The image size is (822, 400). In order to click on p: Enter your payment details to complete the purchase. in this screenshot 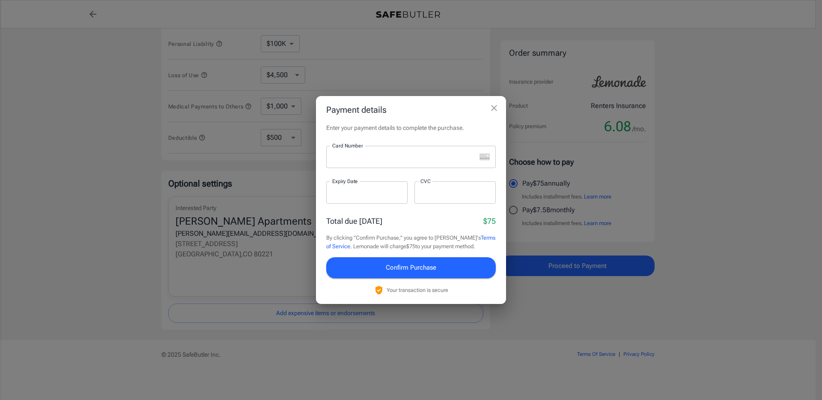, I will do `click(411, 128)`.